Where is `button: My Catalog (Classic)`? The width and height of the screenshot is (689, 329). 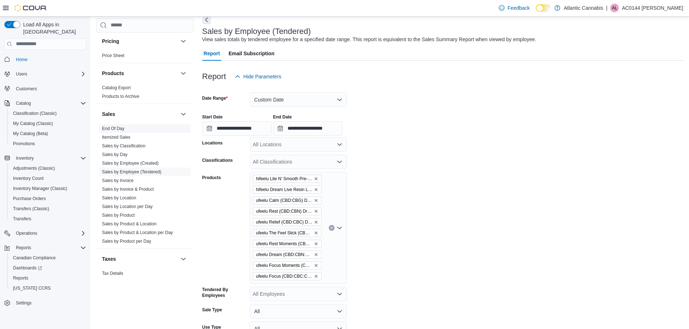
button: My Catalog (Classic) is located at coordinates (48, 124).